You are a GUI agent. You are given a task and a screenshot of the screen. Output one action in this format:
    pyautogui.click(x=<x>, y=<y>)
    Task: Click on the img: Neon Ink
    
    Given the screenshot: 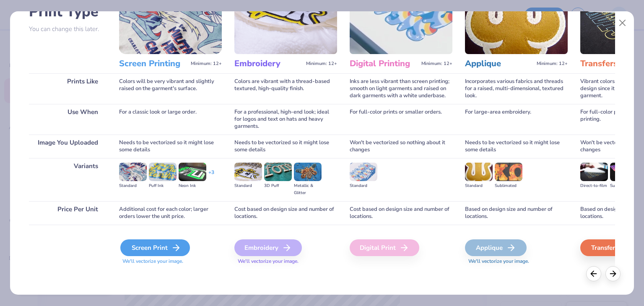 What is the action you would take?
    pyautogui.click(x=193, y=172)
    